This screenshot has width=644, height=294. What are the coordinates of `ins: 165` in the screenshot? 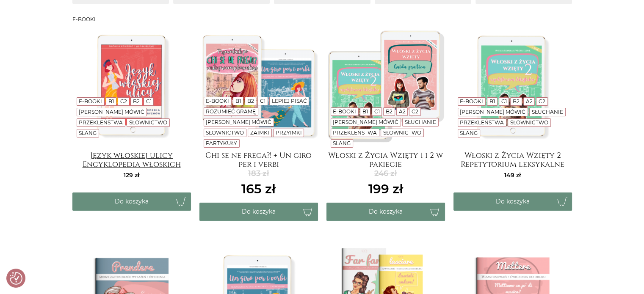 It's located at (259, 189).